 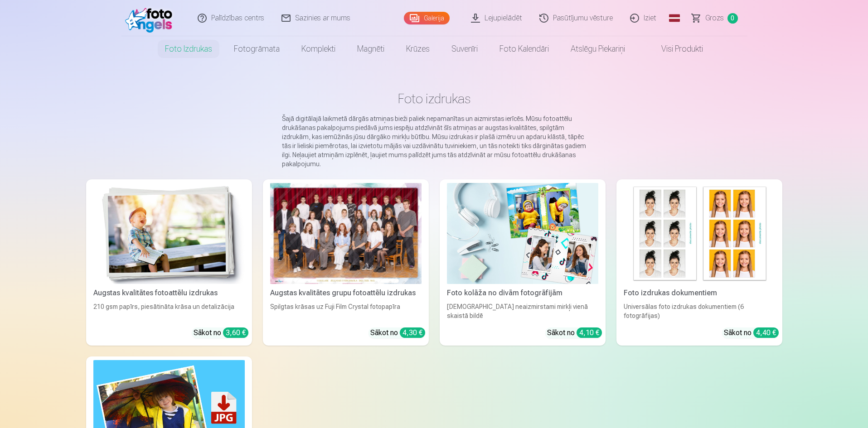 I want to click on a: Magnēti, so click(x=371, y=49).